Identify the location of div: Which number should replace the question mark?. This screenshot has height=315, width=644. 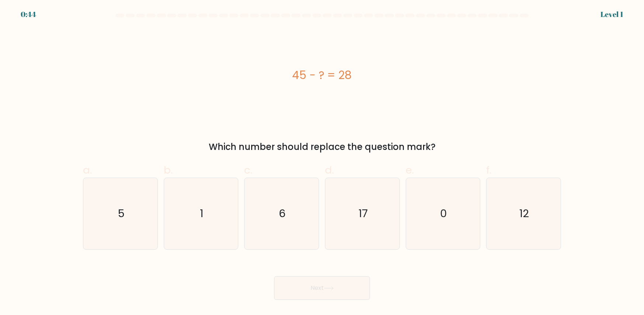
(322, 147).